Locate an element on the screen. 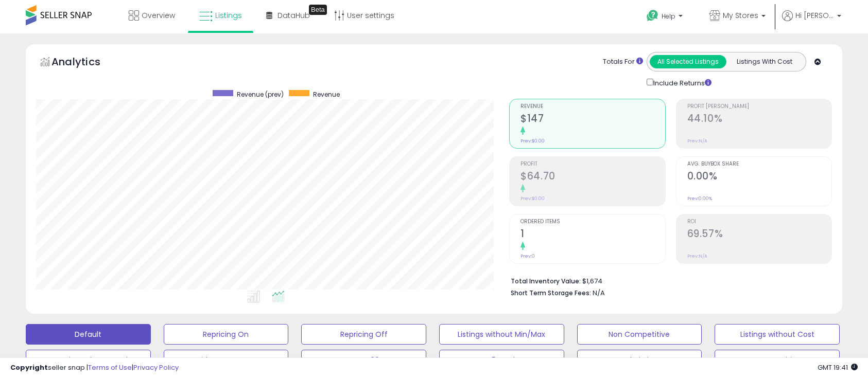 Image resolution: width=868 pixels, height=378 pixels. div: seller snap | | is located at coordinates (94, 368).